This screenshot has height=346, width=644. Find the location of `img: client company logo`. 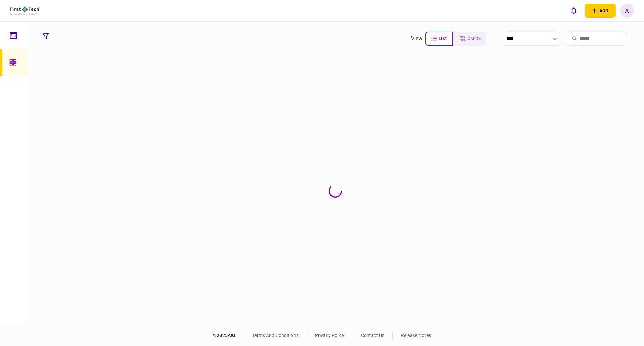

img: client company logo is located at coordinates (25, 11).